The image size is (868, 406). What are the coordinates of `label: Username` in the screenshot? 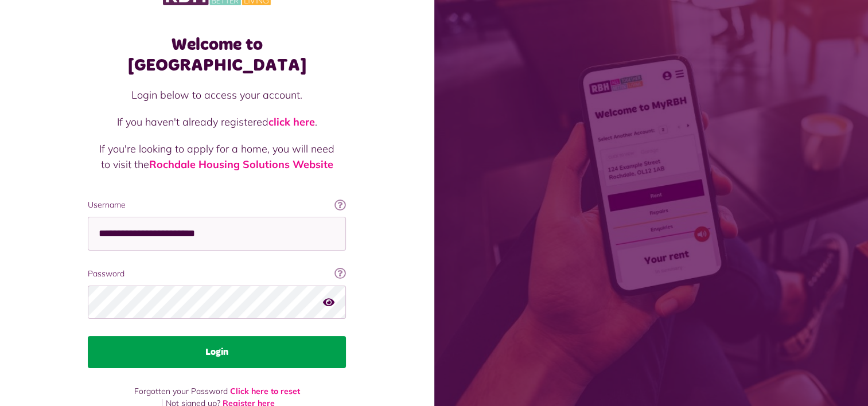 It's located at (217, 205).